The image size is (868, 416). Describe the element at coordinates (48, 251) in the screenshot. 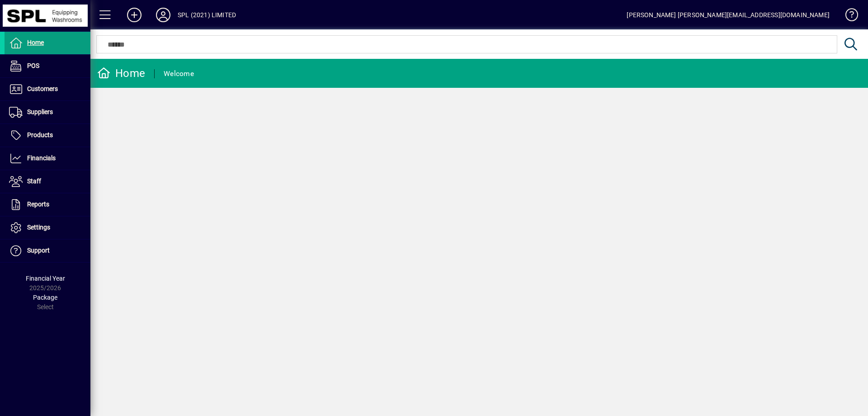

I see `a: Support` at that location.